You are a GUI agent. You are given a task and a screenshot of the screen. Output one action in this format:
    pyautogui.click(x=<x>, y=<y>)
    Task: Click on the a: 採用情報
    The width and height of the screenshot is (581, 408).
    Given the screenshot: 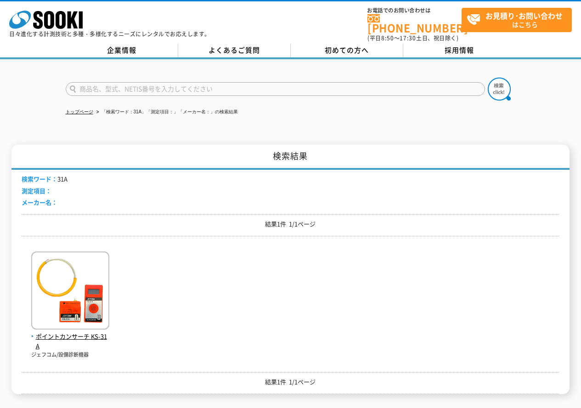 What is the action you would take?
    pyautogui.click(x=459, y=50)
    